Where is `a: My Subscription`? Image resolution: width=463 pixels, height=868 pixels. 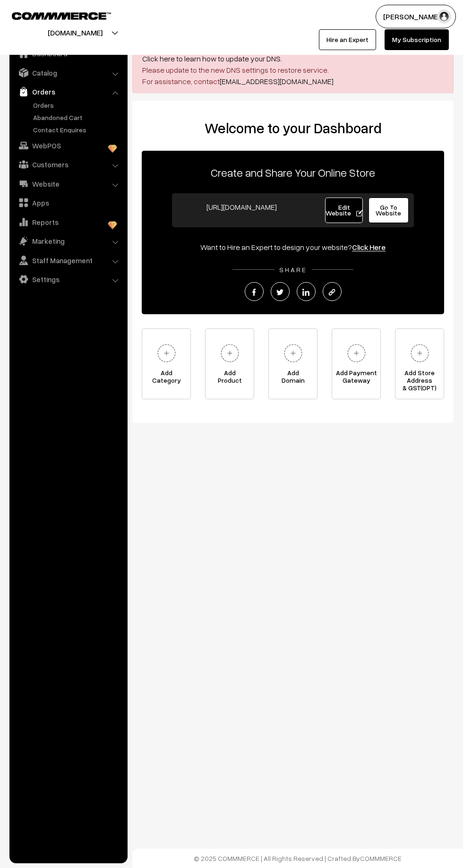
a: My Subscription is located at coordinates (417, 40).